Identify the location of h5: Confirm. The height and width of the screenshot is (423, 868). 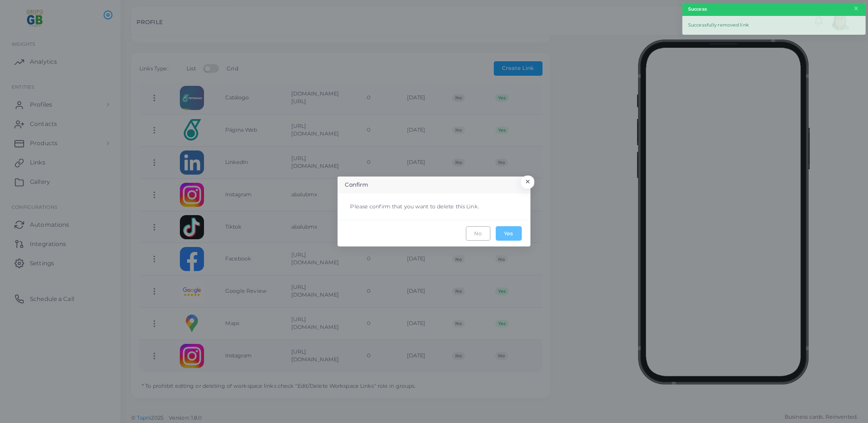
(356, 185).